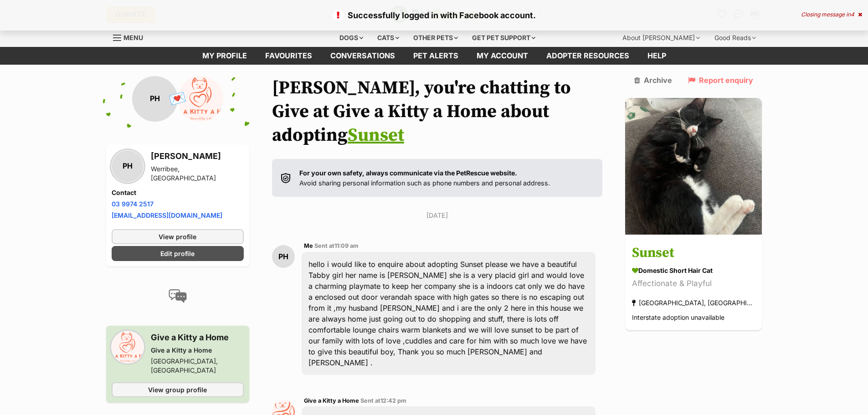  I want to click on a: Sunset, so click(376, 135).